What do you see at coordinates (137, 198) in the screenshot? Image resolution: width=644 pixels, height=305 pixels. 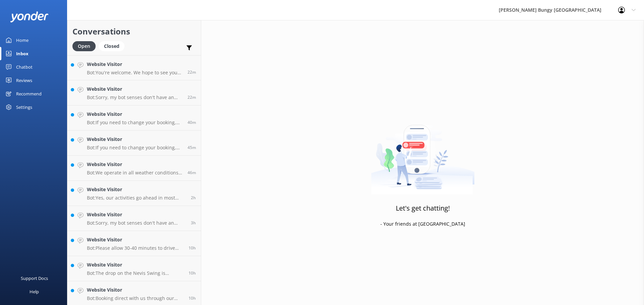 I see `p: Bot: Yes, our activities go ahead in most weather conditions, including rain. If we ever have to ...` at bounding box center [137, 198].